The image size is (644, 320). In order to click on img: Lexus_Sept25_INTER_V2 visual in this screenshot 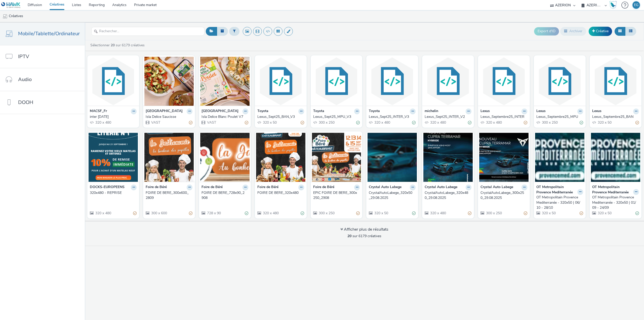, I will do `click(448, 81)`.